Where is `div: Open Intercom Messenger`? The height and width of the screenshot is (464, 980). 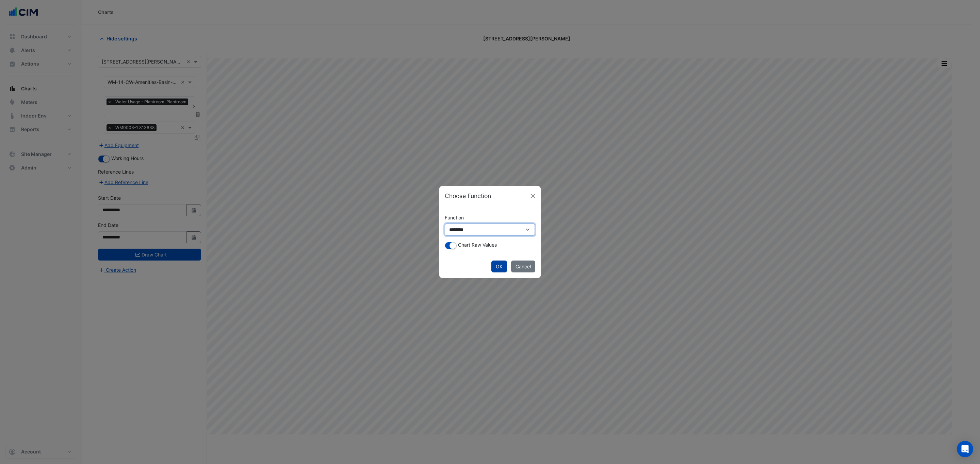 div: Open Intercom Messenger is located at coordinates (965, 449).